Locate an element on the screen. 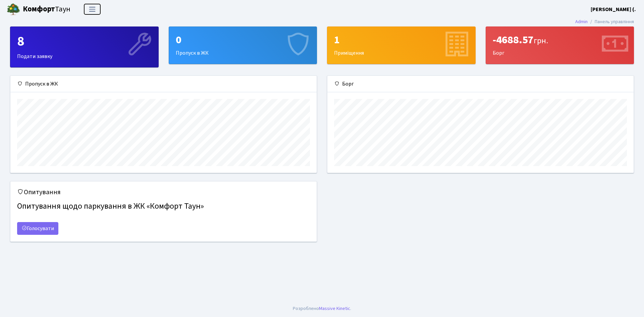  a: Admin is located at coordinates (581, 22).